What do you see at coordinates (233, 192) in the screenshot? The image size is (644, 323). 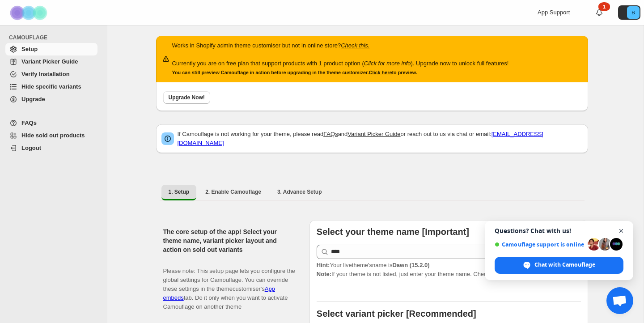 I see `span: 2. Enable Camouflage` at bounding box center [233, 192].